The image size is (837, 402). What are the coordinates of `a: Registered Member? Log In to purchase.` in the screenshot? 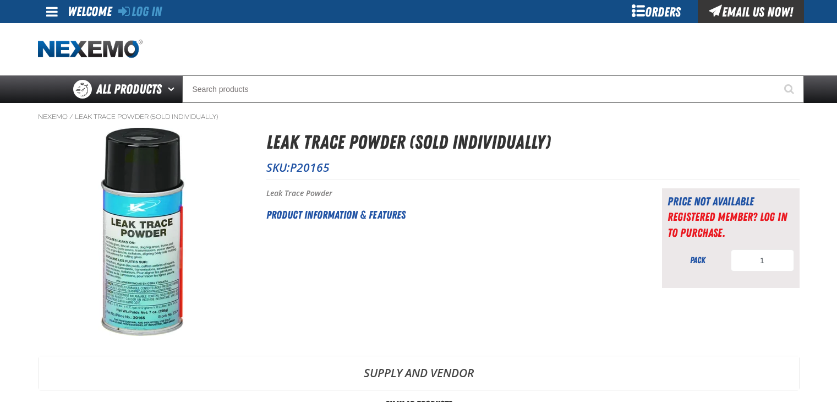 It's located at (727, 224).